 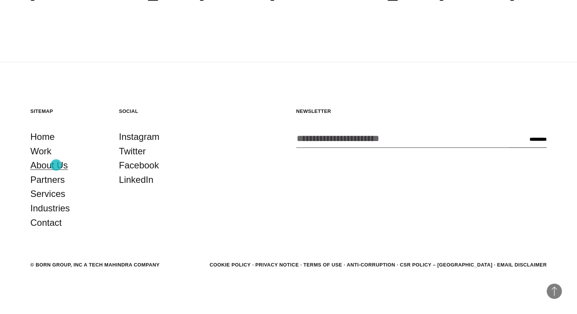 What do you see at coordinates (95, 265) in the screenshot?
I see `div: © BORN GROUP, INC A Tech Mahindra Company` at bounding box center [95, 265].